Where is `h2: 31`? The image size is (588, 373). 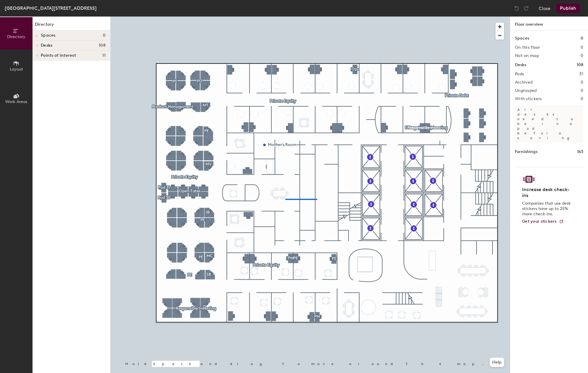 h2: 31 is located at coordinates (581, 74).